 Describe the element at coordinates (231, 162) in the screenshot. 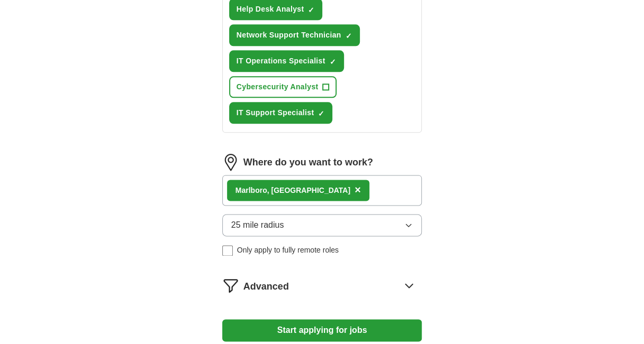

I see `img: location.png` at that location.